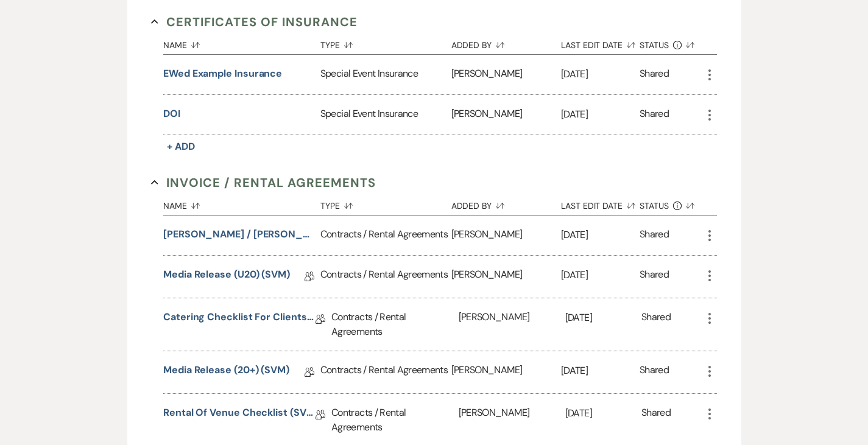 The height and width of the screenshot is (445, 868). Describe the element at coordinates (239, 319) in the screenshot. I see `a: Catering Checklist for Clients (SVM)` at that location.